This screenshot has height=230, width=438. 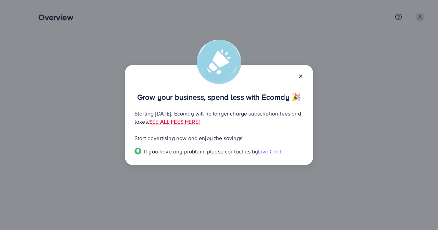 I want to click on span: Live Chat, so click(x=270, y=152).